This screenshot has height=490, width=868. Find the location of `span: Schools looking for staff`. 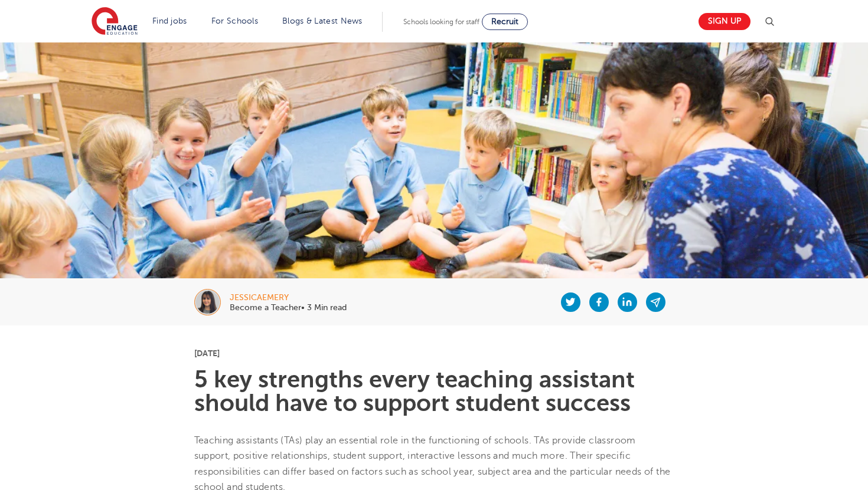

span: Schools looking for staff is located at coordinates (441, 22).